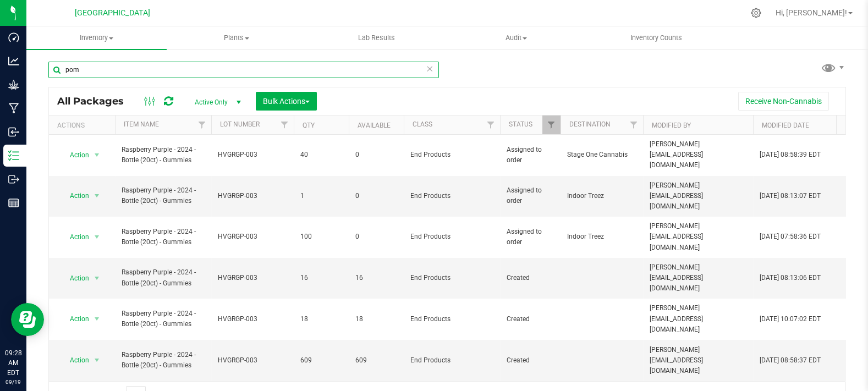 The height and width of the screenshot is (391, 868). What do you see at coordinates (308, 125) in the screenshot?
I see `a: Qty` at bounding box center [308, 125].